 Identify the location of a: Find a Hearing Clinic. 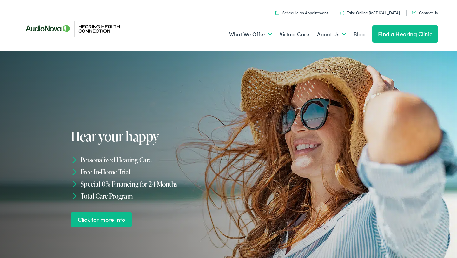
(405, 34).